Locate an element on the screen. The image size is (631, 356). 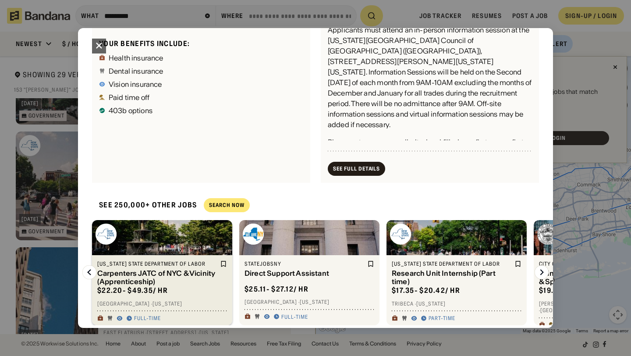
div: $ 25.11 - $27.12 / hr is located at coordinates (277, 289).